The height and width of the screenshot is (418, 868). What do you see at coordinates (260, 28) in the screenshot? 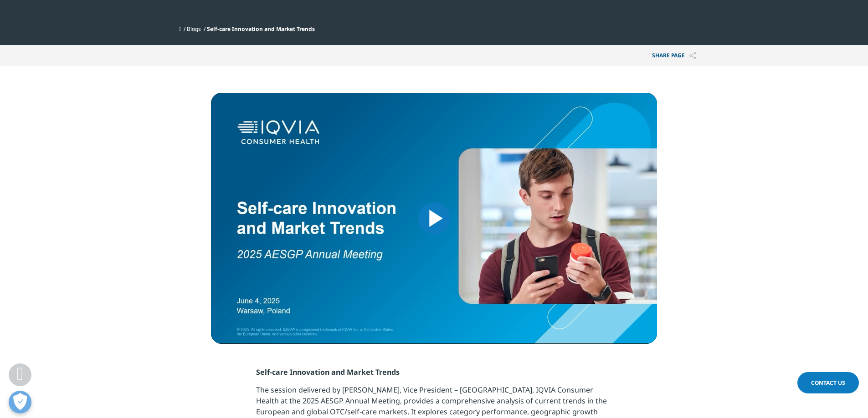
I see `span: Self-care Innovation and Market Trends` at bounding box center [260, 28].